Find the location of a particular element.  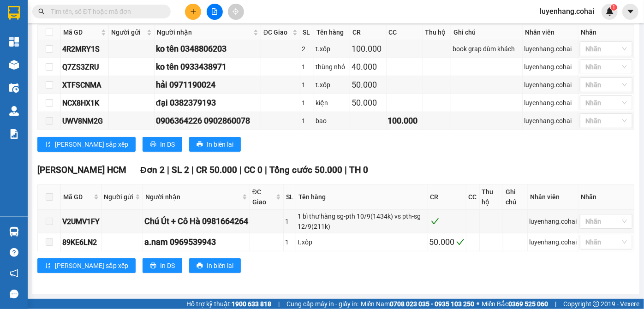

span: Cung cấp máy in - giấy in: is located at coordinates (322, 304).